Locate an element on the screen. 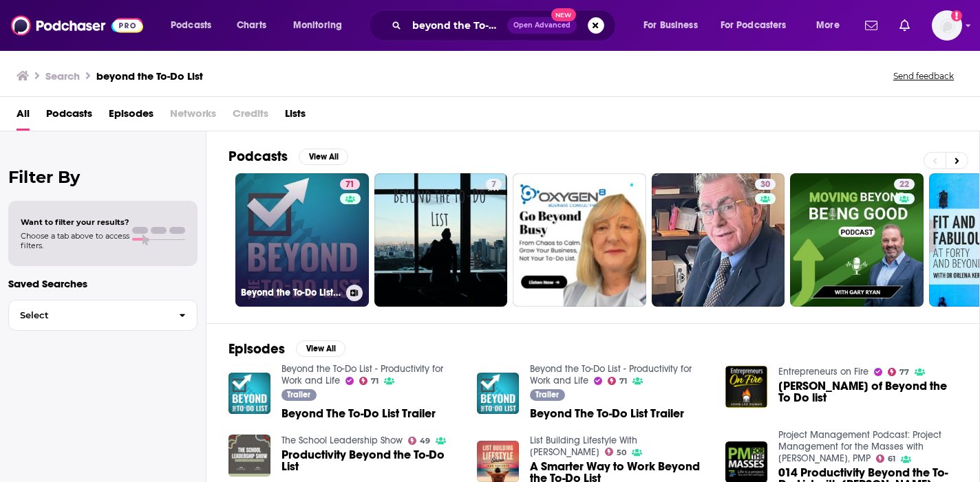  span: Select is located at coordinates (88, 316).